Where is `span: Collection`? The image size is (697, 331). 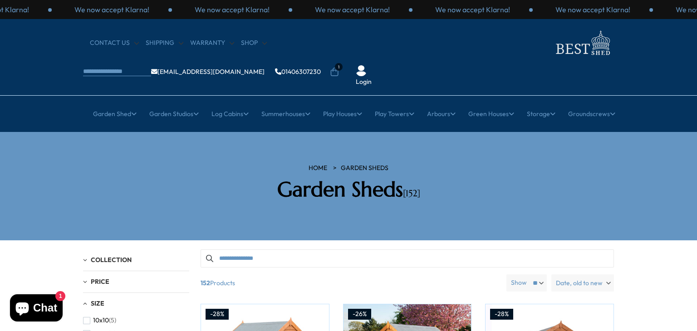
span: Collection is located at coordinates (111, 260).